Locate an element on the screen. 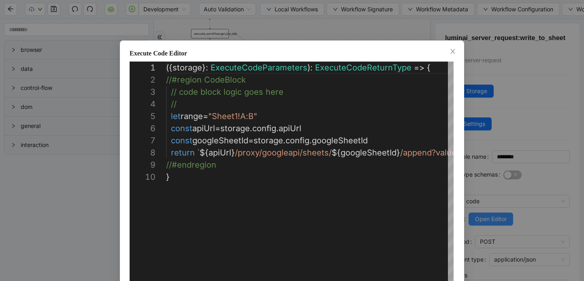 Image resolution: width=584 pixels, height=281 pixels. span: "Sheet1!A:B" is located at coordinates (233, 116).